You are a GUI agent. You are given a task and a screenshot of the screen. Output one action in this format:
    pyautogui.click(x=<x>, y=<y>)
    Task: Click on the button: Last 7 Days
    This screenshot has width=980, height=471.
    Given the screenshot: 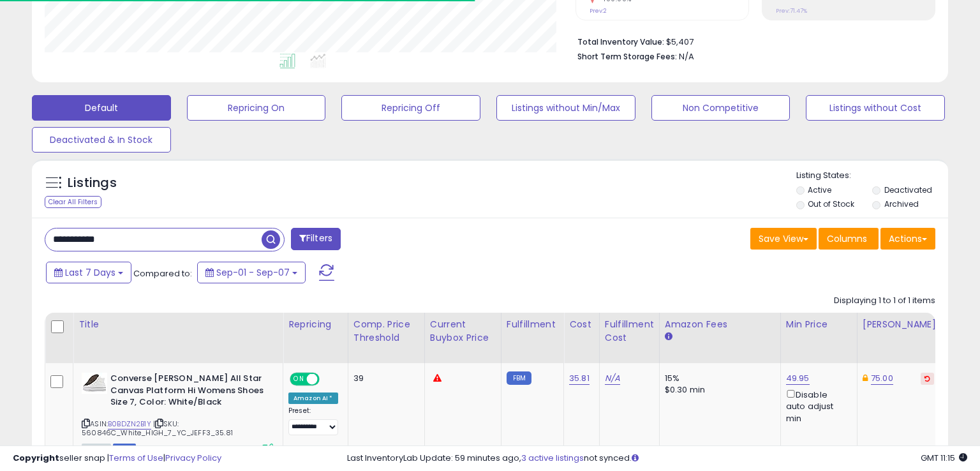 What is the action you would take?
    pyautogui.click(x=89, y=273)
    